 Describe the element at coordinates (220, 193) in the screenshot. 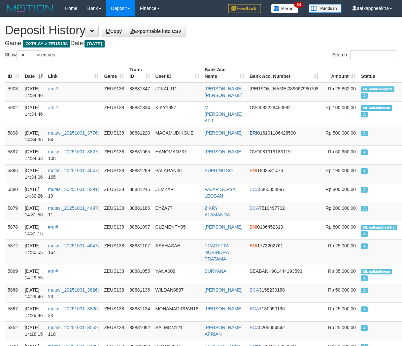

I see `a: FAJAR SURYA LEGSAN` at that location.